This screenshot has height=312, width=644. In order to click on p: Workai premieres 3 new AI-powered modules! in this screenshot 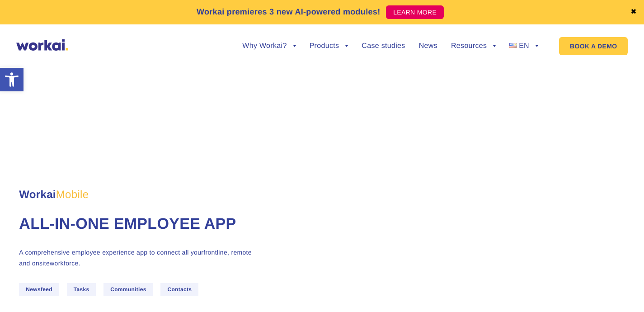, I will do `click(288, 12)`.